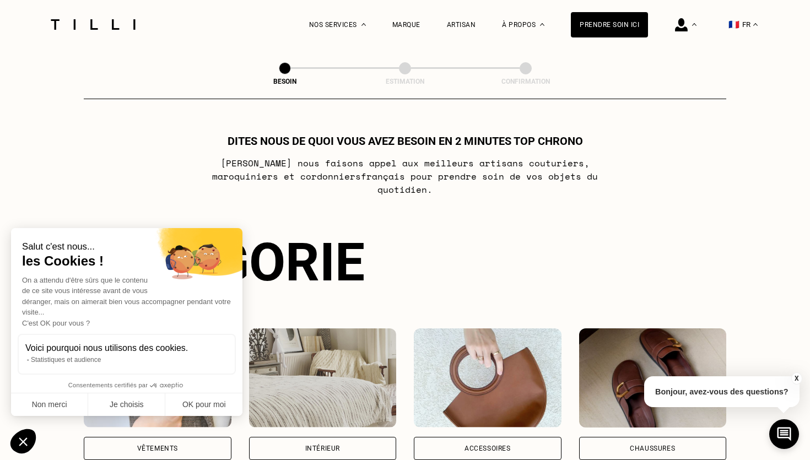 The height and width of the screenshot is (460, 810). What do you see at coordinates (405, 262) in the screenshot?
I see `div: Catégorie` at bounding box center [405, 262].